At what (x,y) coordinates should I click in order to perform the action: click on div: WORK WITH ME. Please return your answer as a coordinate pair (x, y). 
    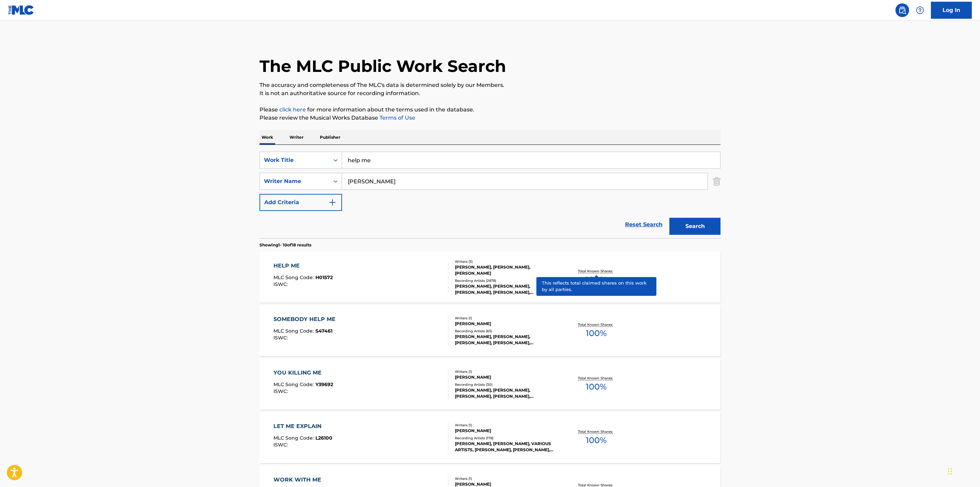
    Looking at the image, I should click on (304, 480).